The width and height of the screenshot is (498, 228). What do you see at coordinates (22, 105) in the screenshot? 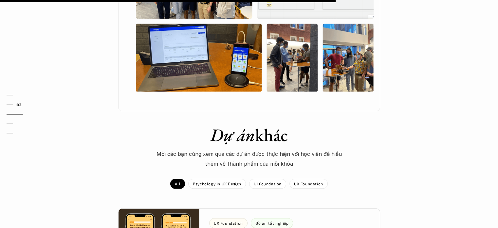
I see `a: 02` at bounding box center [22, 105].